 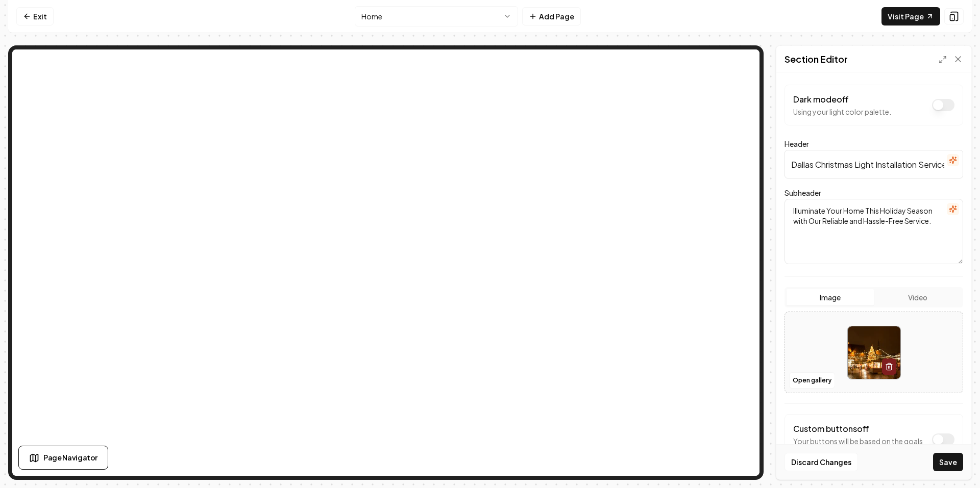 What do you see at coordinates (34, 17) in the screenshot?
I see `a: Exit` at bounding box center [34, 17].